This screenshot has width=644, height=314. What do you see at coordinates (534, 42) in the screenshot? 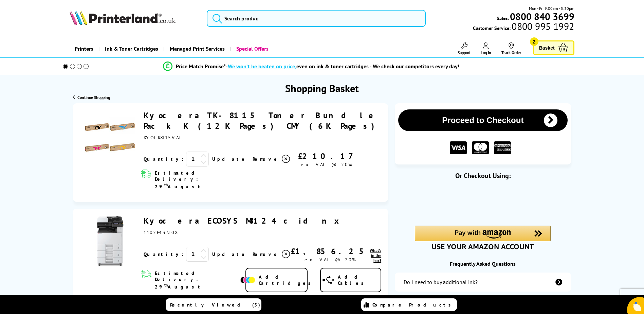
I see `span: 2` at bounding box center [534, 42].